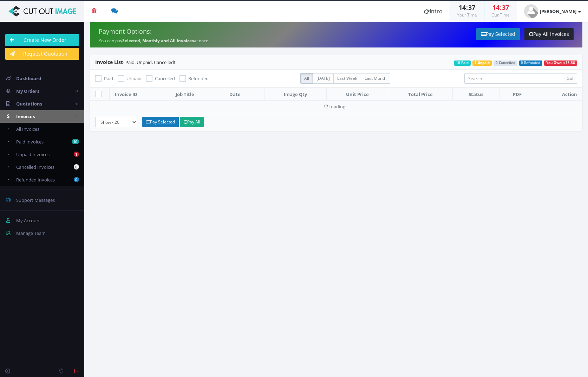  I want to click on span: 0 Cancelled, so click(505, 63).